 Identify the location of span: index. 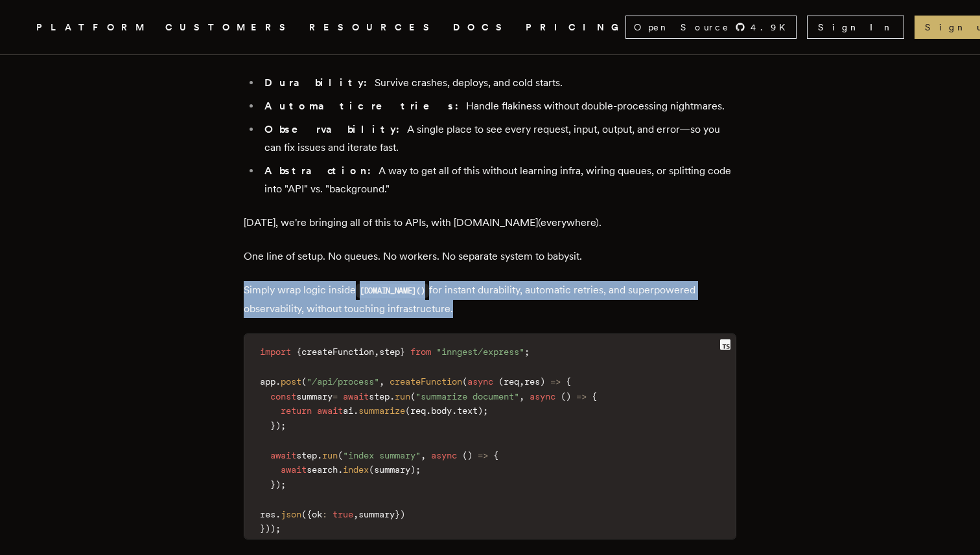
(356, 469).